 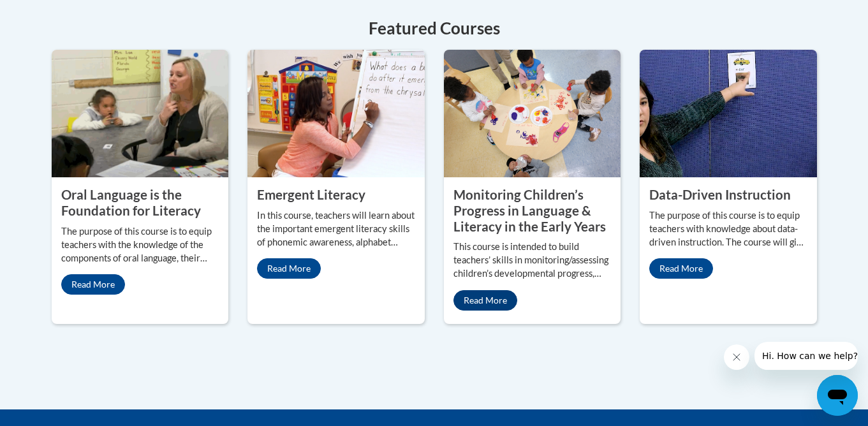 I want to click on img: Monitoring Children’s Progress in Language & Literacy in the Early Years, so click(x=532, y=114).